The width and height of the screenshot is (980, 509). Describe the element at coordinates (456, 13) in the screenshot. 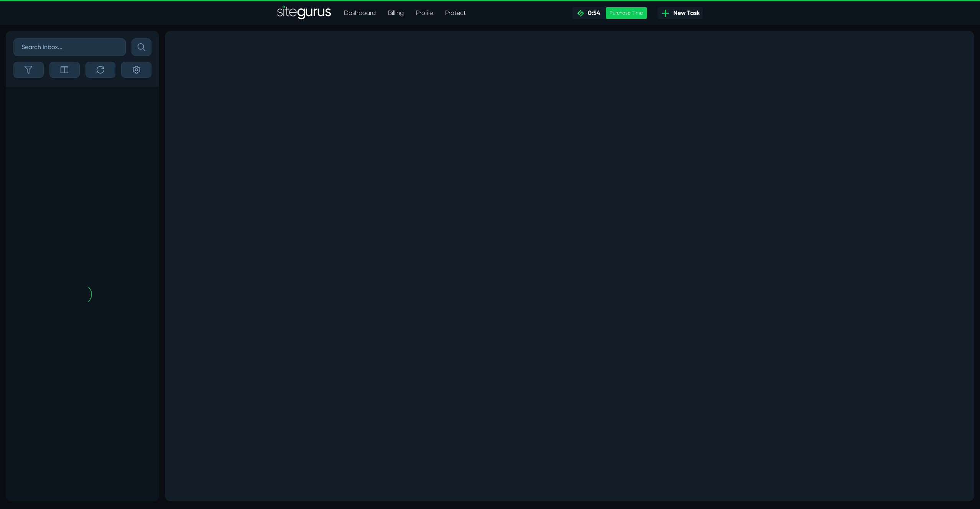

I see `a: Protect` at that location.